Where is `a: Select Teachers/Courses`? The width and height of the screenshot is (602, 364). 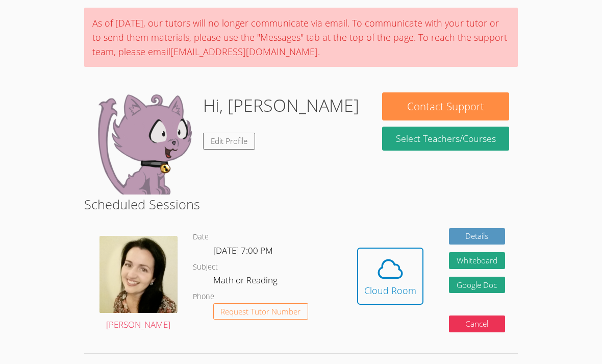
a: Select Teachers/Courses is located at coordinates (445, 138).